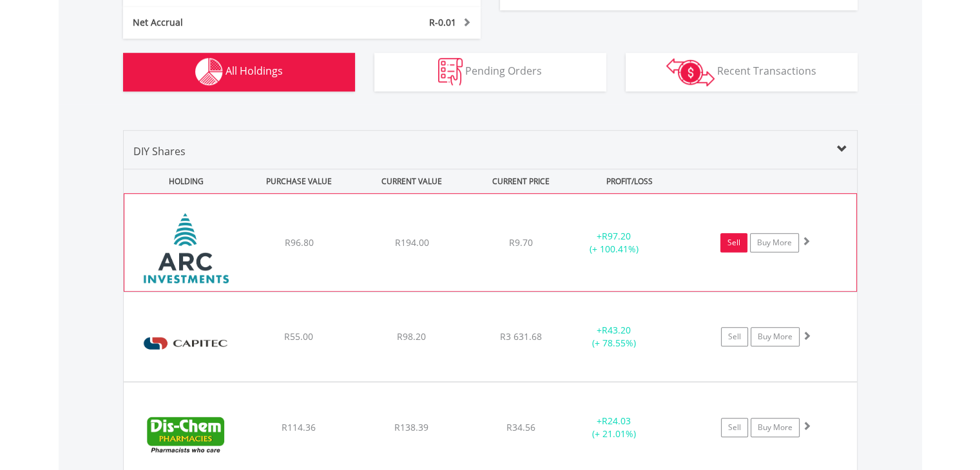 This screenshot has width=980, height=470. Describe the element at coordinates (254, 71) in the screenshot. I see `span: All Holdings` at that location.